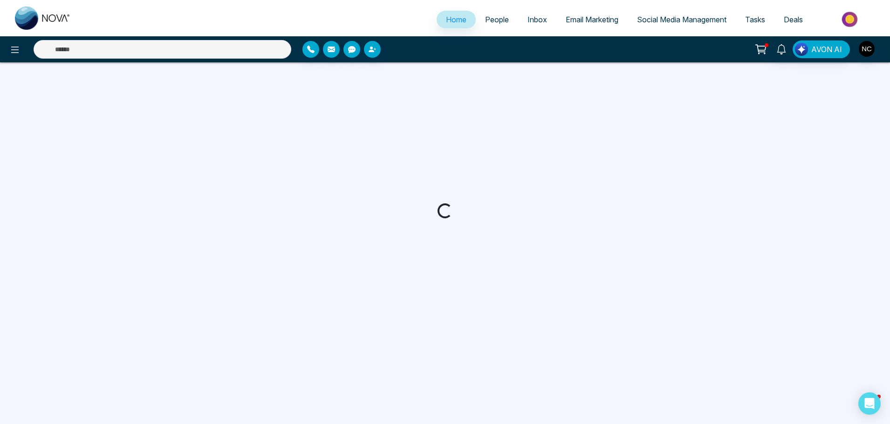 The height and width of the screenshot is (424, 890). What do you see at coordinates (682, 20) in the screenshot?
I see `a: Social Media Management` at bounding box center [682, 20].